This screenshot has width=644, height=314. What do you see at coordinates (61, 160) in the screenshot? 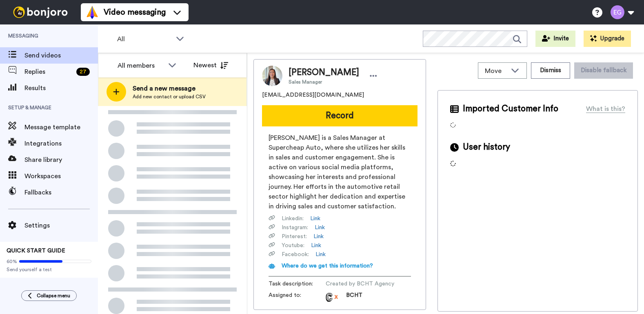
I see `span: Share library` at bounding box center [61, 160].